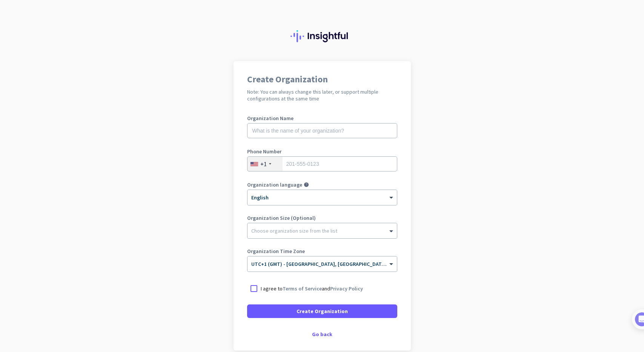  What do you see at coordinates (322, 152) in the screenshot?
I see `label: Phone Number` at bounding box center [322, 152].